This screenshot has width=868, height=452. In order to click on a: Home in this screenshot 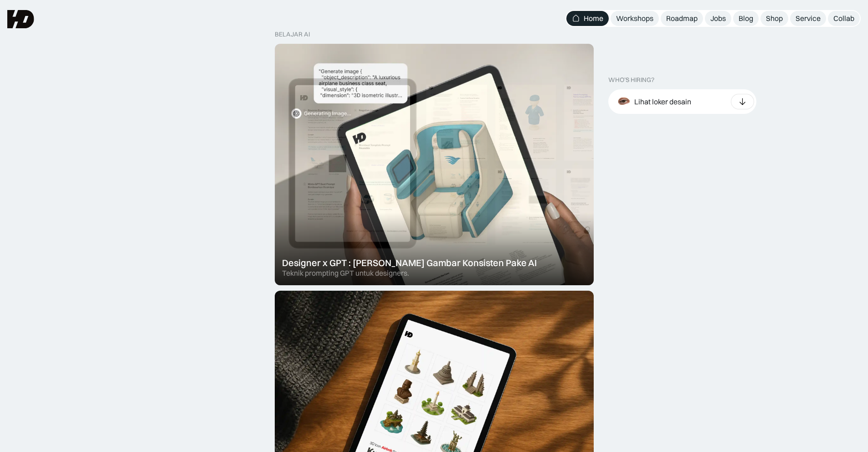, I will do `click(588, 18)`.